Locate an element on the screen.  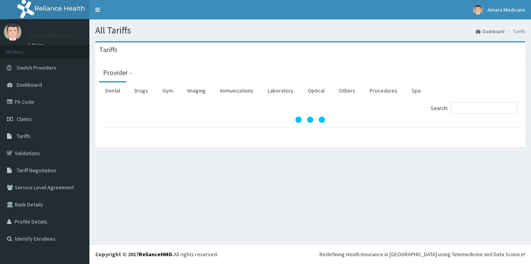
a: Spa is located at coordinates (416, 91).